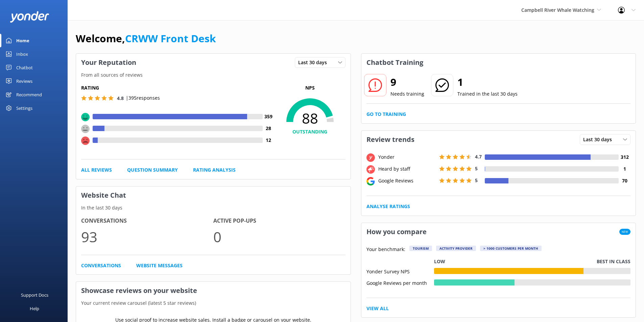  What do you see at coordinates (421, 248) in the screenshot?
I see `div: Tourism` at bounding box center [421, 248].